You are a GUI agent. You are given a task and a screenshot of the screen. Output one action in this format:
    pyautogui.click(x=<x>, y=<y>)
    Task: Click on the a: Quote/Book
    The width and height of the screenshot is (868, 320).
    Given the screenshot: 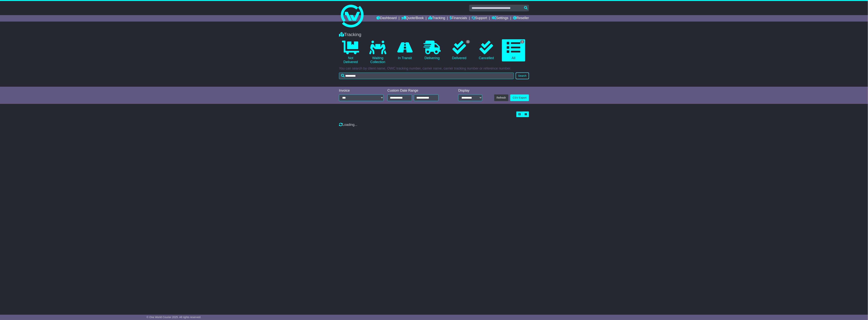 What is the action you would take?
    pyautogui.click(x=413, y=18)
    